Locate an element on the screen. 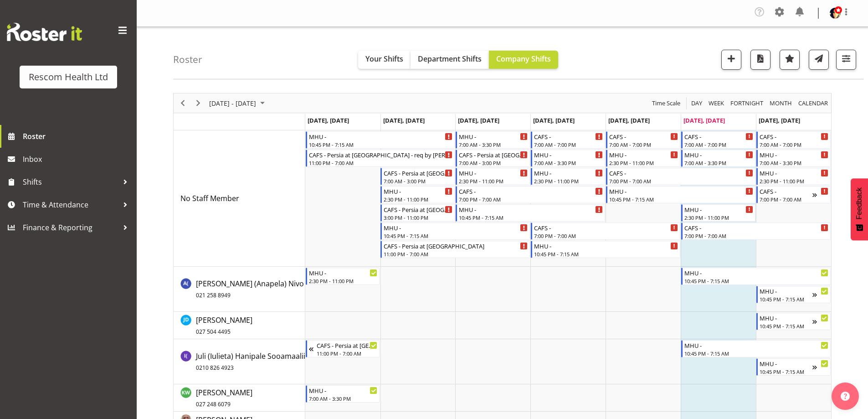 The image size is (868, 419). button: Department Shifts is located at coordinates (450, 60).